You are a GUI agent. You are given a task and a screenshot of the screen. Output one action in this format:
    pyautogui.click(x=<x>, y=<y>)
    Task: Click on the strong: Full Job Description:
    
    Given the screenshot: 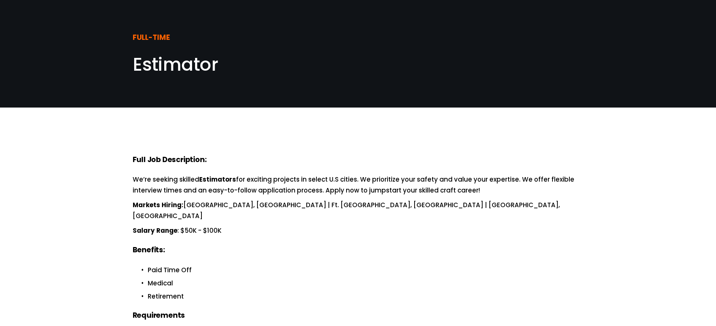 What is the action you would take?
    pyautogui.click(x=170, y=160)
    